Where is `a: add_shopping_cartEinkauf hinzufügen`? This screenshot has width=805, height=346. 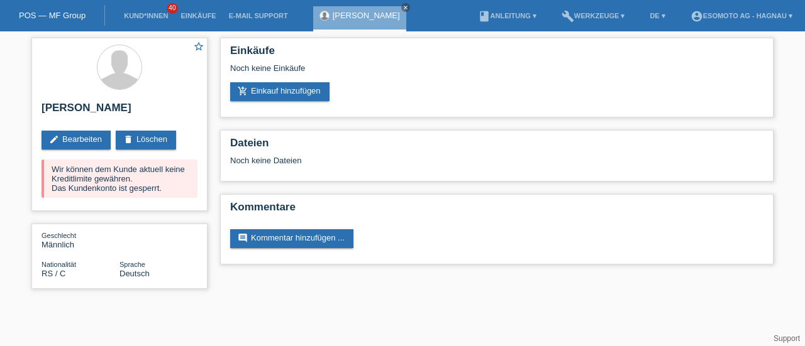
a: add_shopping_cartEinkauf hinzufügen is located at coordinates (280, 92).